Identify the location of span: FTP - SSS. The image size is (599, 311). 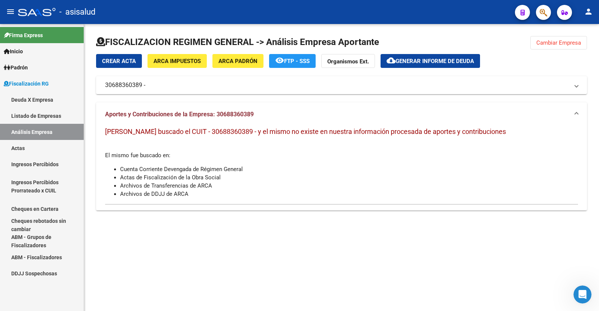
(297, 61).